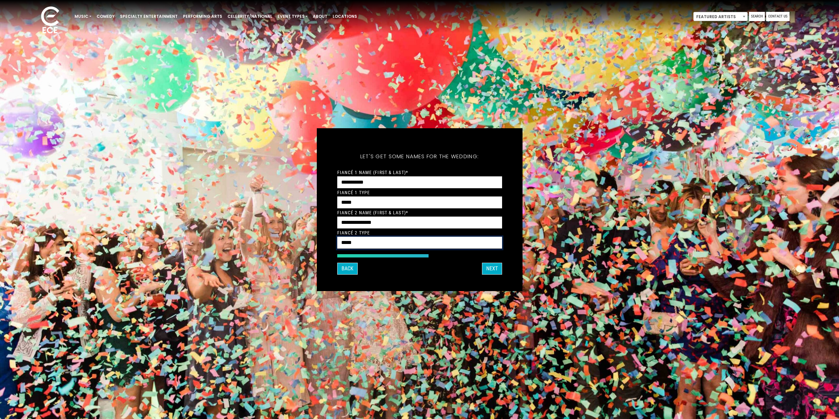  What do you see at coordinates (83, 16) in the screenshot?
I see `a: Music` at bounding box center [83, 16].